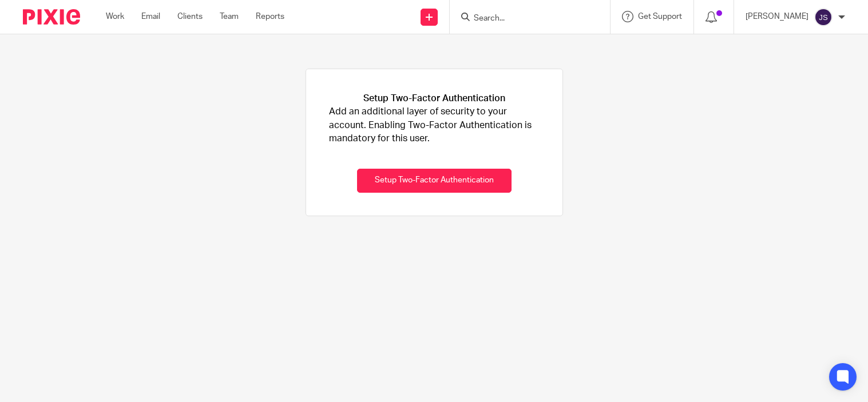  I want to click on a: Work, so click(115, 16).